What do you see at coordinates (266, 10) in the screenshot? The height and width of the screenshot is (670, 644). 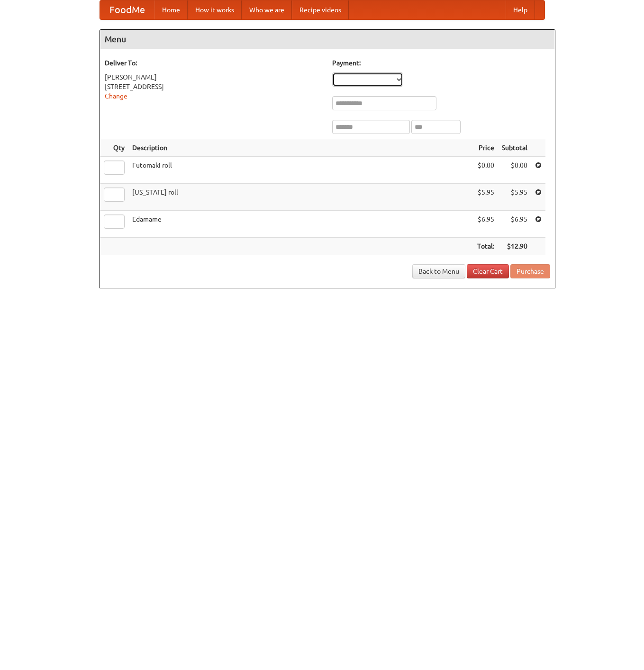 I see `a: Who we are` at bounding box center [266, 10].